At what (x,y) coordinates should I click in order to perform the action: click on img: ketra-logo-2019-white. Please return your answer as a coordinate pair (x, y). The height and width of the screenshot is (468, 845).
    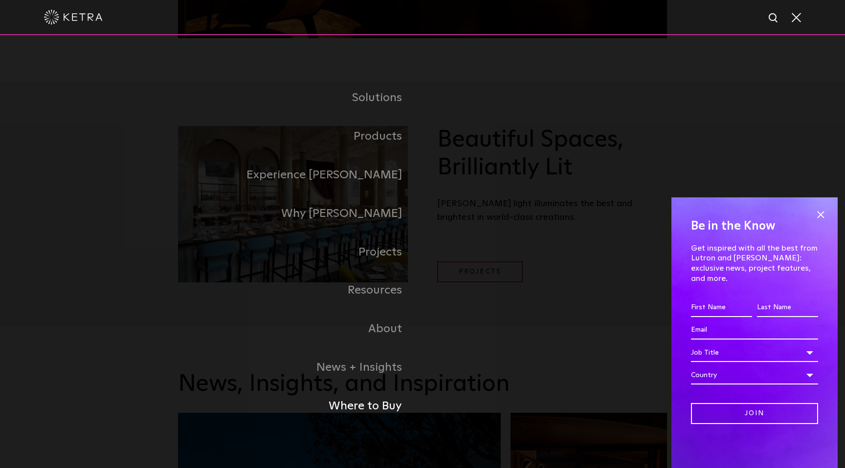
    Looking at the image, I should click on (73, 17).